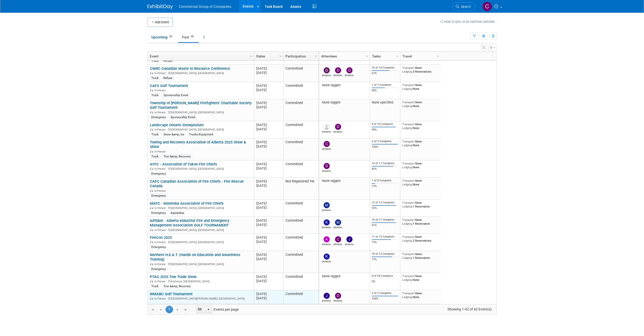 This screenshot has height=336, width=644. Describe the element at coordinates (385, 237) in the screenshot. I see `div: 11 of 15 Complete` at that location.